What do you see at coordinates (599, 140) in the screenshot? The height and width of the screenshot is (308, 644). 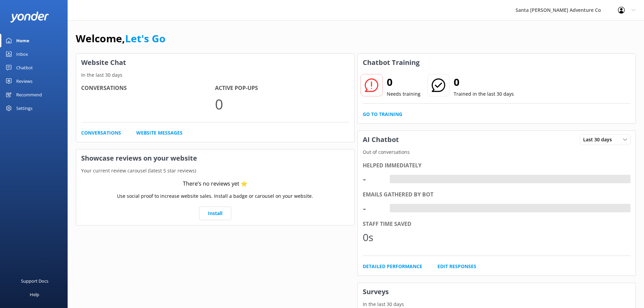 I see `span: Last 30 days` at bounding box center [599, 140].